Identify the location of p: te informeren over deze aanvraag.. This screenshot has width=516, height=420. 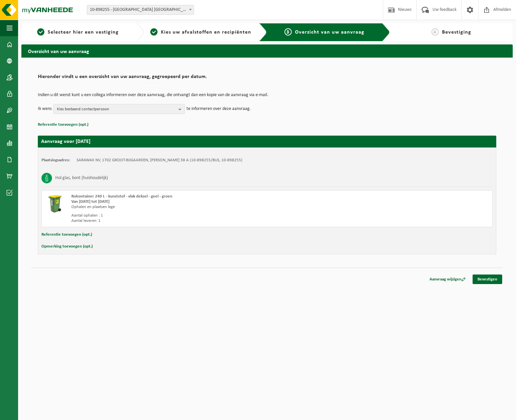
(219, 109).